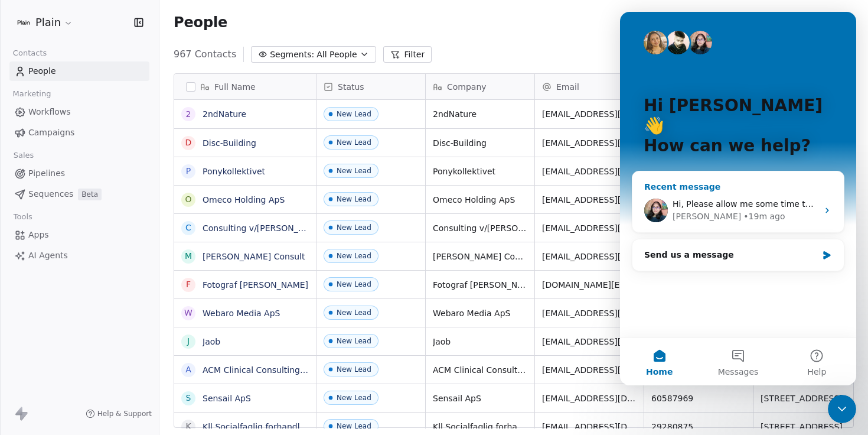 This screenshot has height=435, width=868. I want to click on span: Segments:, so click(292, 54).